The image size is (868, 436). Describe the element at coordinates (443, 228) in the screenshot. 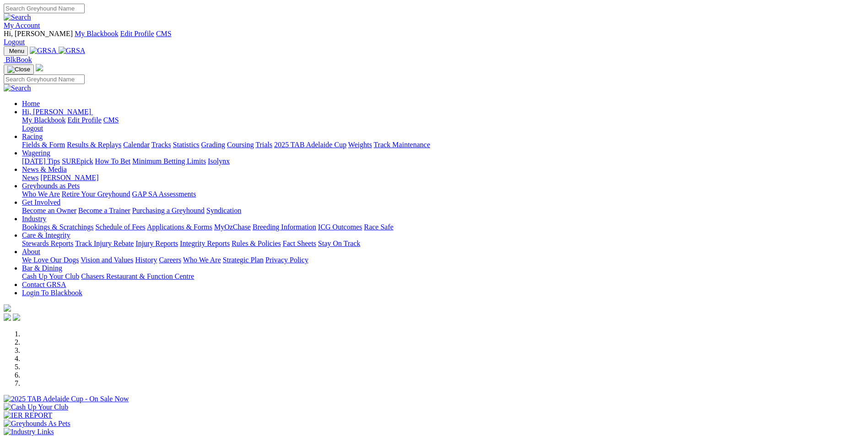

I see `div: Industry` at that location.